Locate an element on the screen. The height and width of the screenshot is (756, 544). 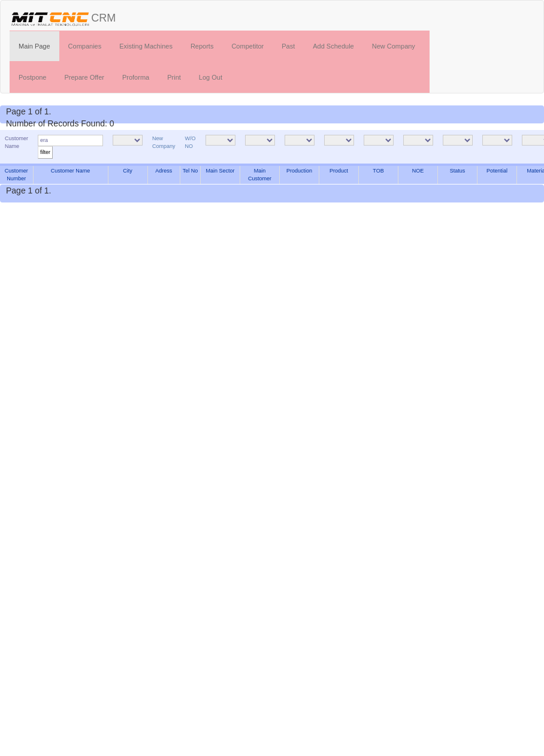
th: Main Sector is located at coordinates (221, 174).